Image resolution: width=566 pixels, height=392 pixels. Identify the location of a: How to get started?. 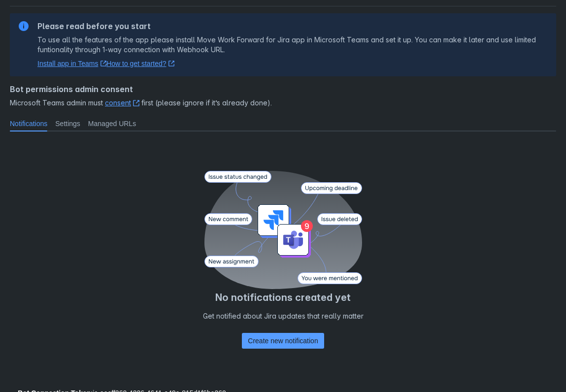
(140, 64).